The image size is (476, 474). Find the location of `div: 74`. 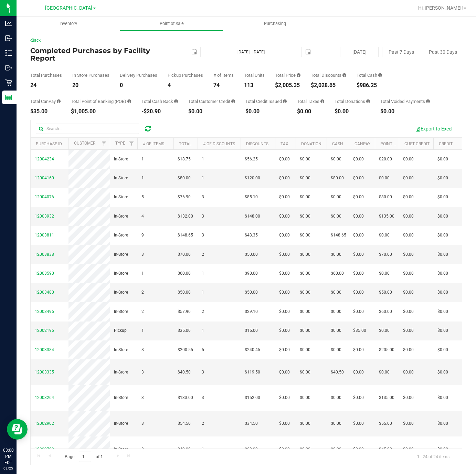

div: 74 is located at coordinates (223, 86).